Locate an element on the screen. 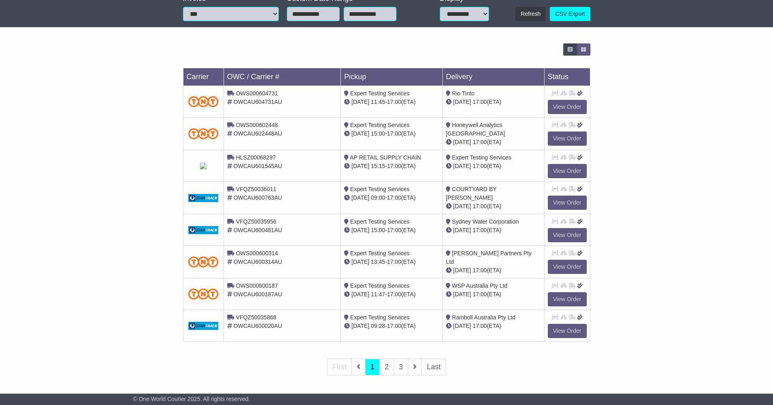  span: 09:00 is located at coordinates (378, 198).